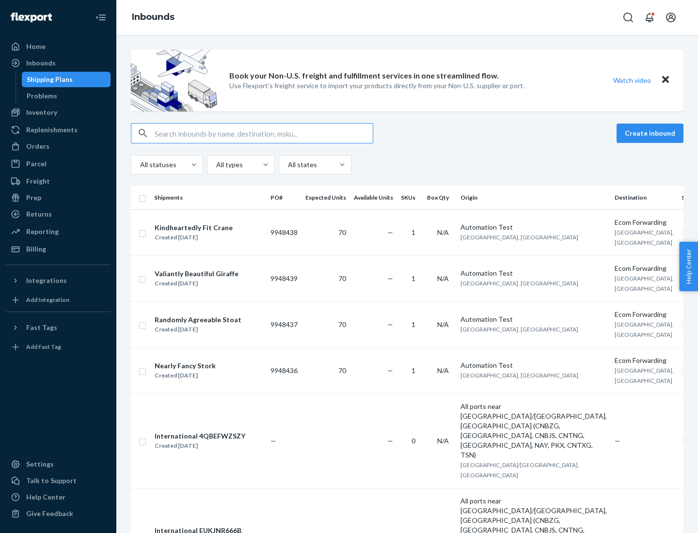  What do you see at coordinates (58, 249) in the screenshot?
I see `a: Billing` at bounding box center [58, 249].